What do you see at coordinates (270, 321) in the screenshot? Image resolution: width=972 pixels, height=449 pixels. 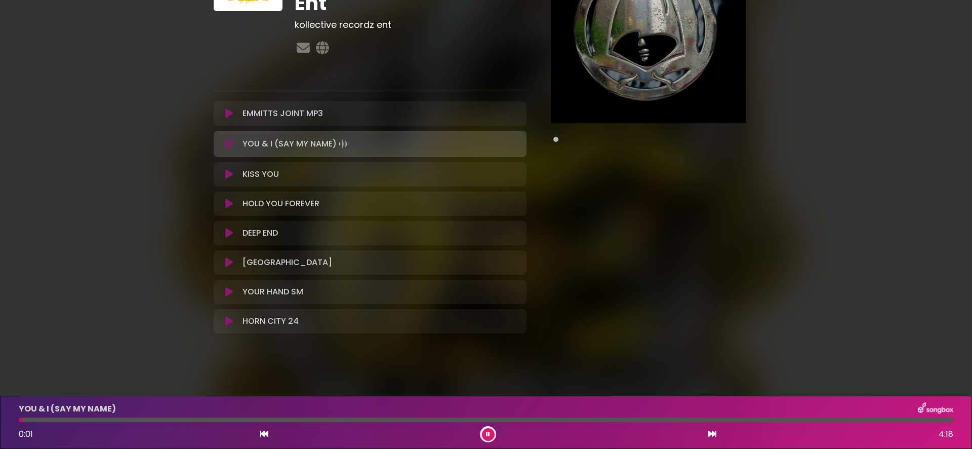 I see `p: HORN CITY 24` at bounding box center [270, 321].